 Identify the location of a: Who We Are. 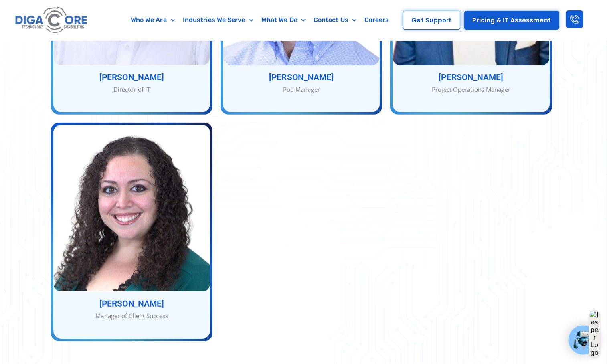
(153, 20).